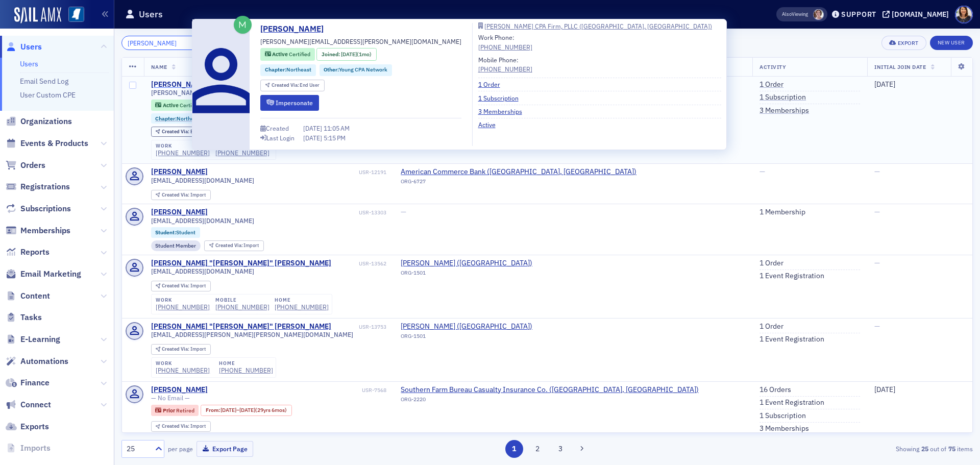  Describe the element at coordinates (775, 390) in the screenshot. I see `a: 16 Orders` at that location.